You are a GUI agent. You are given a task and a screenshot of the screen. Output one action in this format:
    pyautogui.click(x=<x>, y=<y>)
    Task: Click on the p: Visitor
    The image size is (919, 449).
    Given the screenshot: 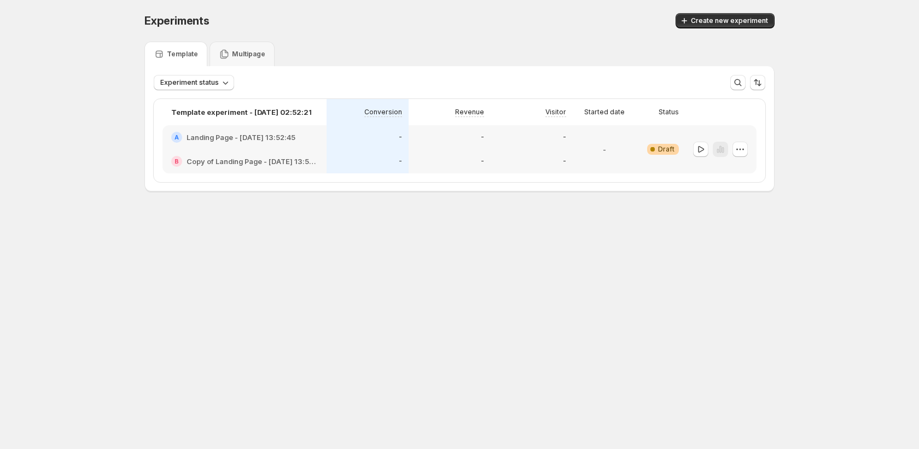 What is the action you would take?
    pyautogui.click(x=556, y=112)
    